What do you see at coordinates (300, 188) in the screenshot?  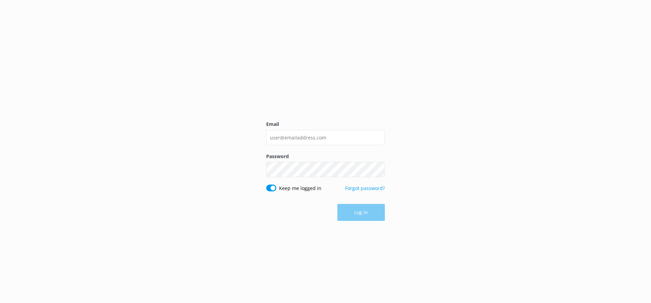 I see `label: Keep me logged in` at bounding box center [300, 188].